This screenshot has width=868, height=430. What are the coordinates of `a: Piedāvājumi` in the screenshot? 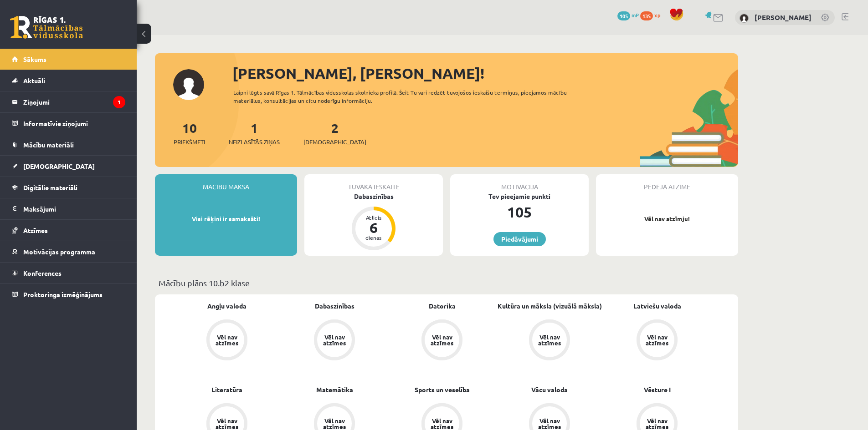 It's located at (519, 239).